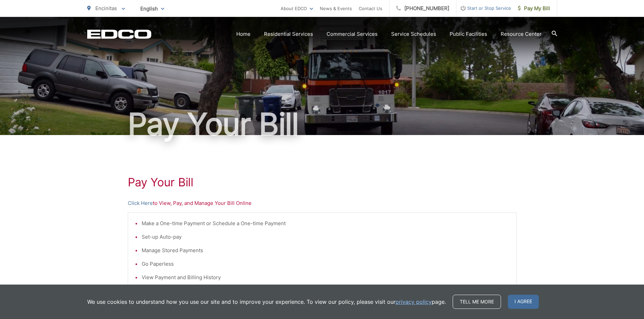 The image size is (644, 319). Describe the element at coordinates (322, 204) in the screenshot. I see `p: to View, Pay, and Manage Your Bill Online` at that location.